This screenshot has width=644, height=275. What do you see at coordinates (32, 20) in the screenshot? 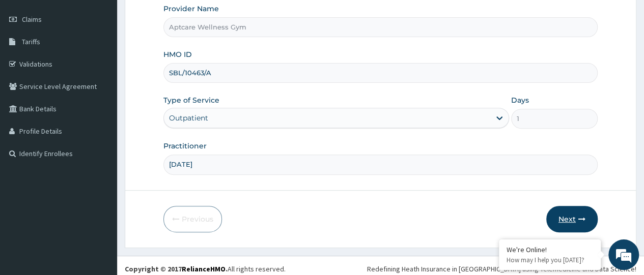
I see `span: Claims` at bounding box center [32, 20].